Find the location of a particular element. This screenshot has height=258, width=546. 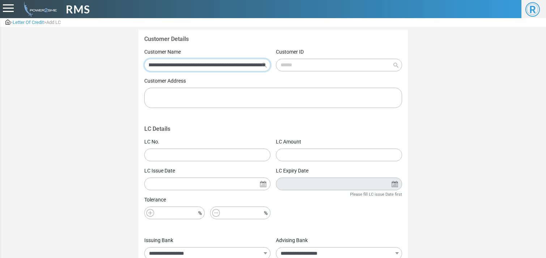

span: RMS is located at coordinates (78, 9).